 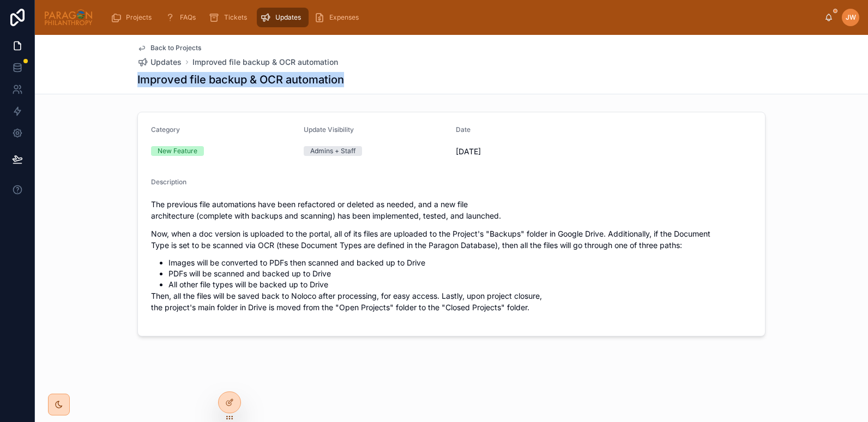 I want to click on img: App logo, so click(x=68, y=17).